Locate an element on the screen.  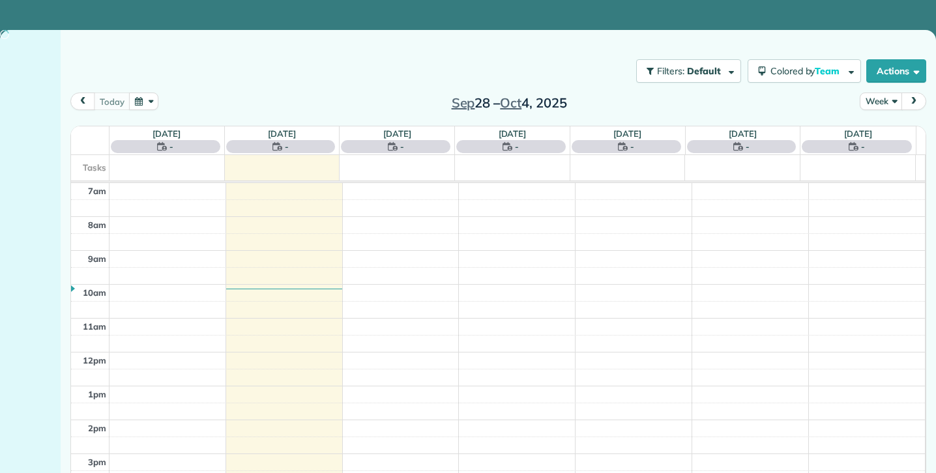
span: Filters: is located at coordinates (671, 71).